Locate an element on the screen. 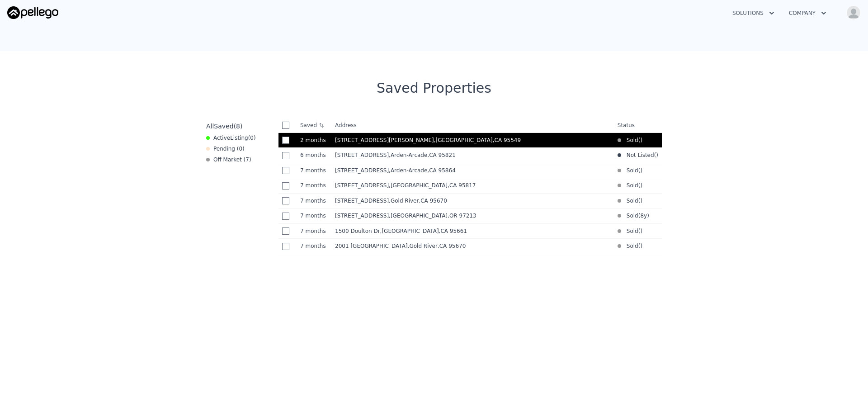  span: Not Listed ( is located at coordinates (638, 155).